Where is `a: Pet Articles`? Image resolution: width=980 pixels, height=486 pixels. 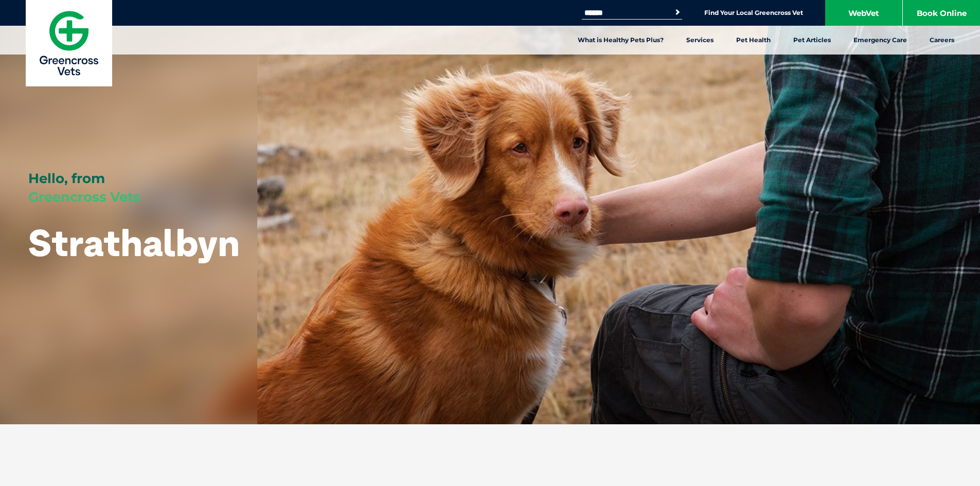
a: Pet Articles is located at coordinates (811, 40).